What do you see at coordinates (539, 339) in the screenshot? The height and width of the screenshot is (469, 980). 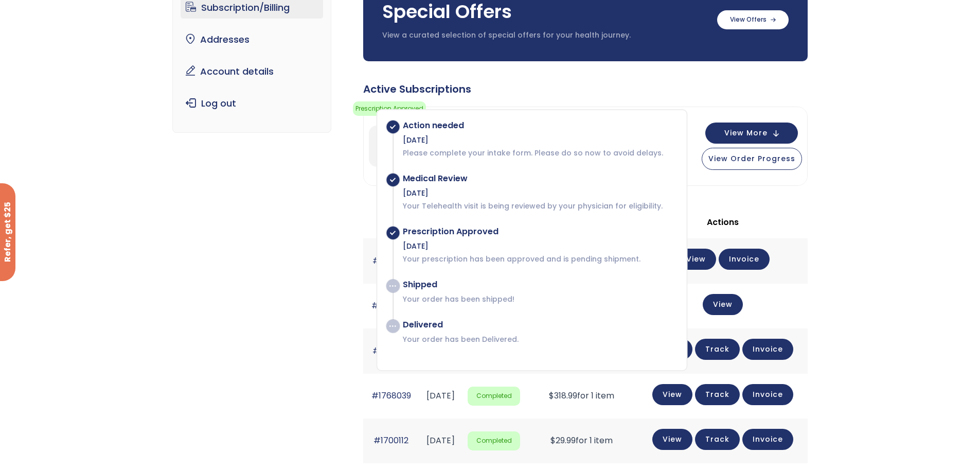 I see `p: Your order has been Delivered.` at bounding box center [539, 339].